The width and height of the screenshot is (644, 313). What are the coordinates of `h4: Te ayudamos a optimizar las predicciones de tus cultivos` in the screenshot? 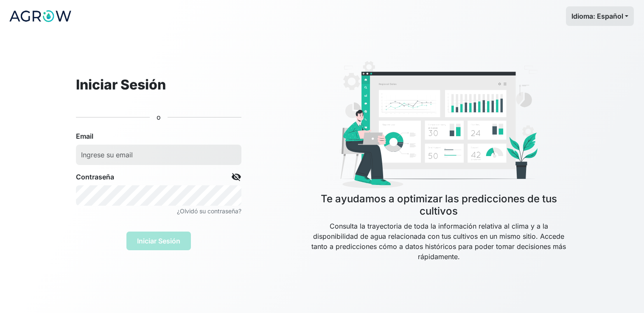 It's located at (439, 205).